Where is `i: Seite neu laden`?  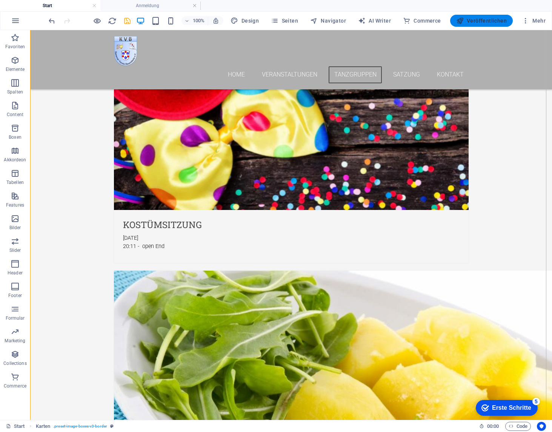 i: Seite neu laden is located at coordinates (112, 21).